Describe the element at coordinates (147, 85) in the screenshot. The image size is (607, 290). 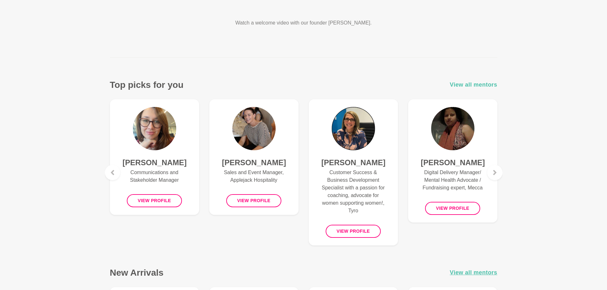
I see `h3: Top picks for you` at that location.